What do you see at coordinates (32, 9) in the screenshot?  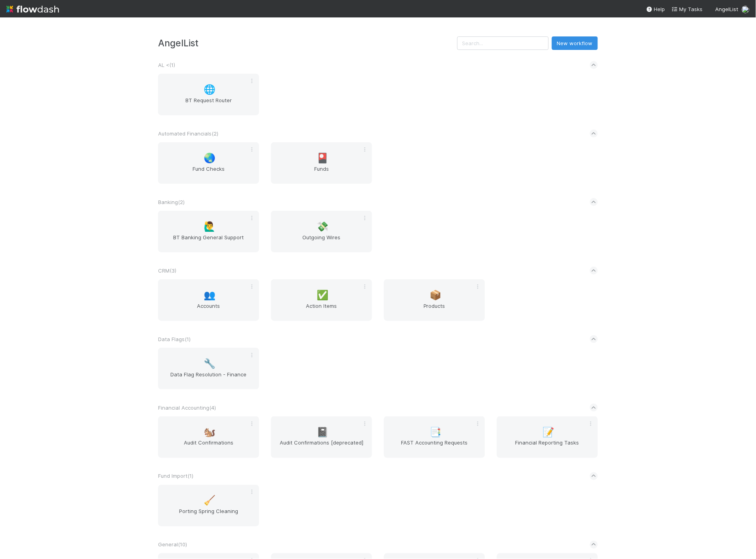 I see `img: logo-inverted-e16ddd16eac7371096b0.svg` at bounding box center [32, 9].